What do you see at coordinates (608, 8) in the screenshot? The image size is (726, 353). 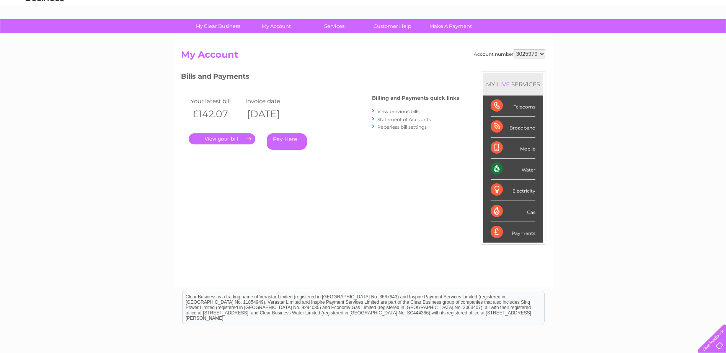 I see `a: 0333 014 3131` at bounding box center [608, 8].